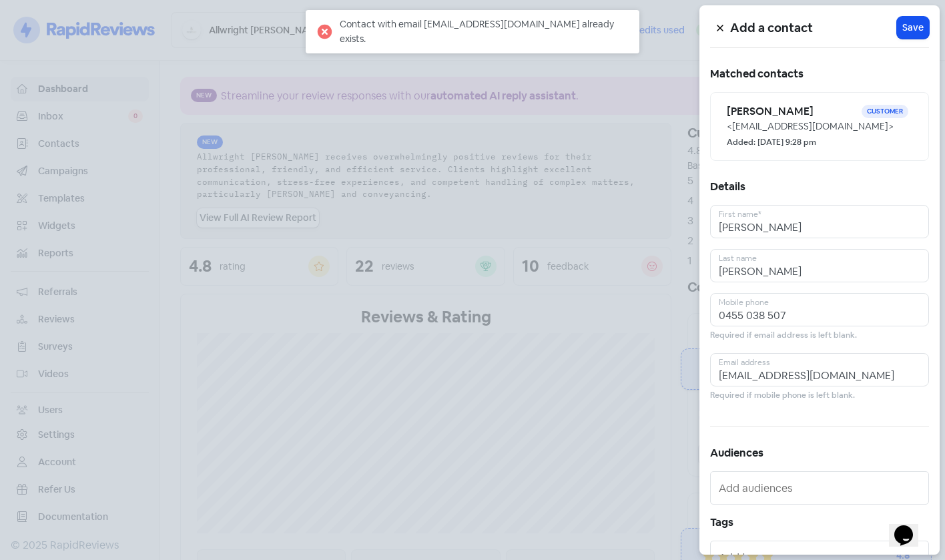  Describe the element at coordinates (813, 28) in the screenshot. I see `h5: Add a contact` at that location.